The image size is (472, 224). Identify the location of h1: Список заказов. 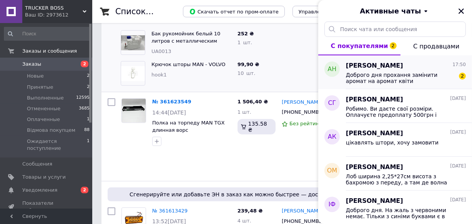
(148, 12).